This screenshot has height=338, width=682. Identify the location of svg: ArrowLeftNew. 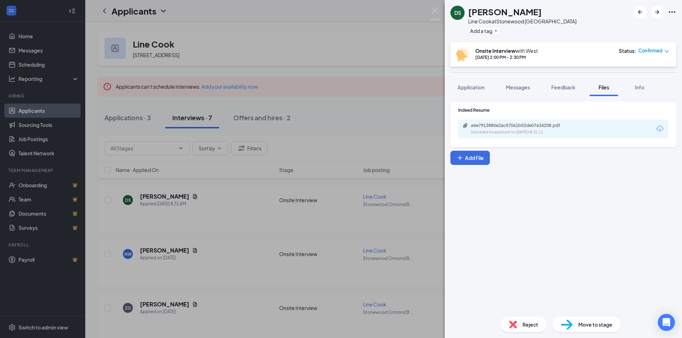
(640, 12).